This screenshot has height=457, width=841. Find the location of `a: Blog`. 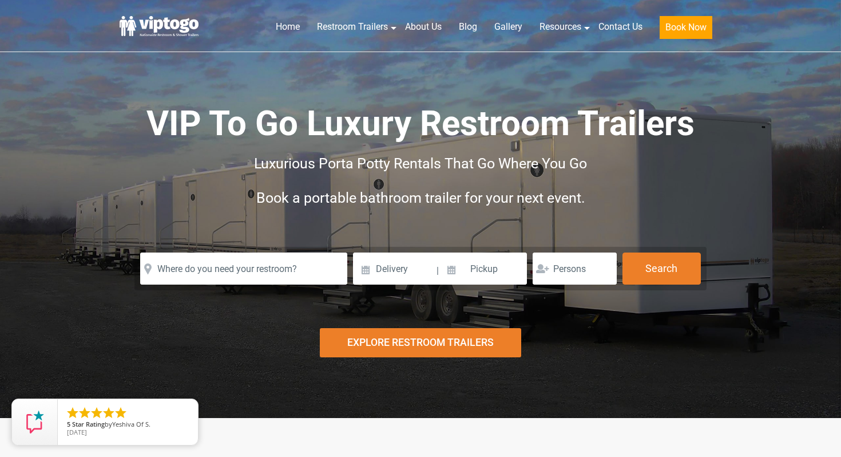

a: Blog is located at coordinates (468, 27).